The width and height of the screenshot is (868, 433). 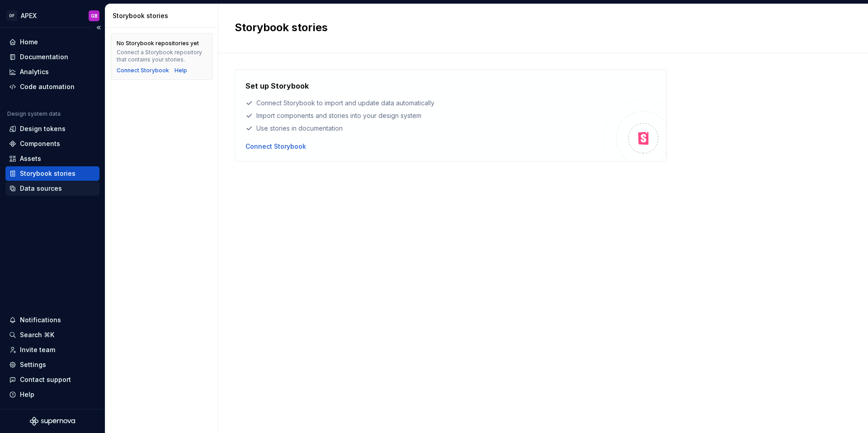 I want to click on div: Home, so click(x=29, y=42).